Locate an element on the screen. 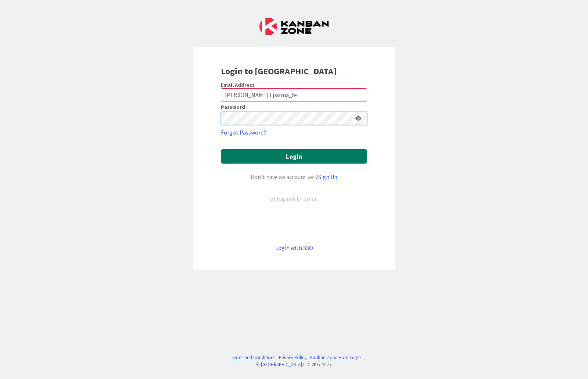 The height and width of the screenshot is (379, 588). img: Kanban Zone is located at coordinates (294, 26).